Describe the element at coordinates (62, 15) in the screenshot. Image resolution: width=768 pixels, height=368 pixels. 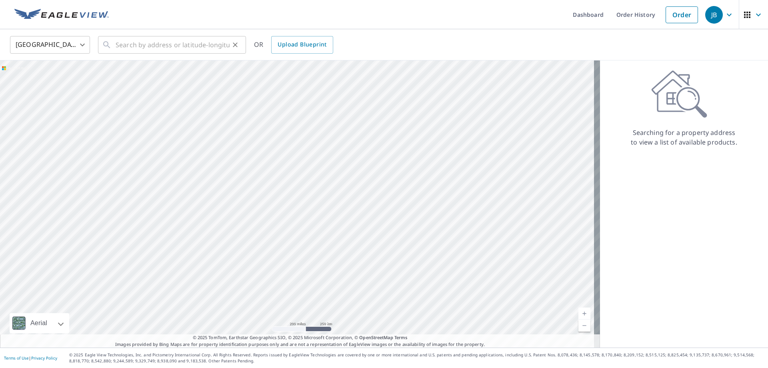
I see `img: EV Logo` at that location.